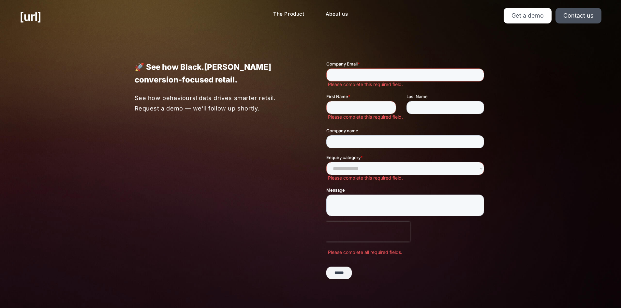 This screenshot has height=308, width=621. Describe the element at coordinates (91, 36) in the screenshot. I see `span: Last Name` at that location.